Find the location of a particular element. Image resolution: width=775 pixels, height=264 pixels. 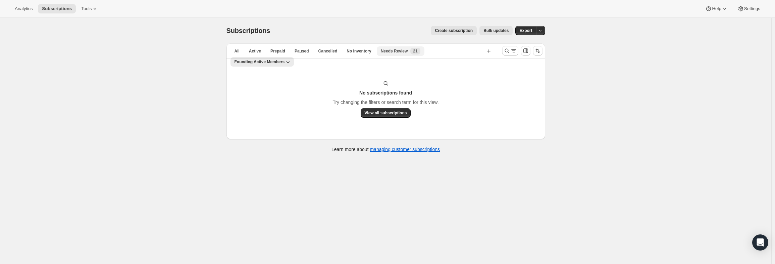

button: Tools is located at coordinates (90, 9).